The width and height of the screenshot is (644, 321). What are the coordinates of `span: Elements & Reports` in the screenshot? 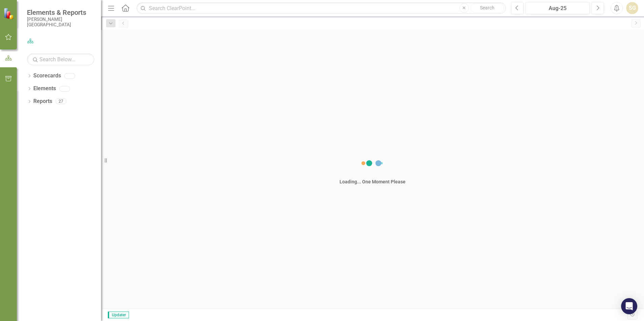 It's located at (61, 12).